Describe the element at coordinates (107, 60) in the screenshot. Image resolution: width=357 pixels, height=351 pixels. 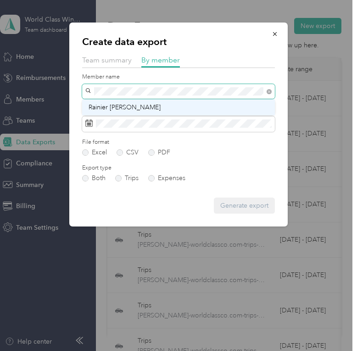
I see `span: Team summary` at that location.